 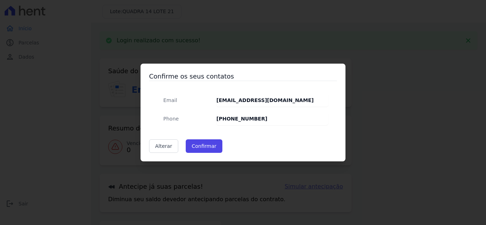 What do you see at coordinates (171, 119) in the screenshot?
I see `span: translation missing: pt-BR.public.contracts.modal.confirmation.phone` at bounding box center [171, 119].